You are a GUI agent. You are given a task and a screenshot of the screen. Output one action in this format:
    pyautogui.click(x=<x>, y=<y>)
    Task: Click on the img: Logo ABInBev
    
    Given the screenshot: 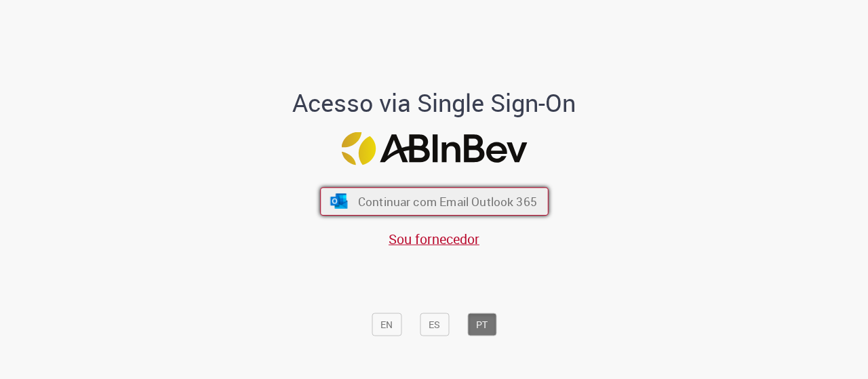 What is the action you would take?
    pyautogui.click(x=434, y=148)
    